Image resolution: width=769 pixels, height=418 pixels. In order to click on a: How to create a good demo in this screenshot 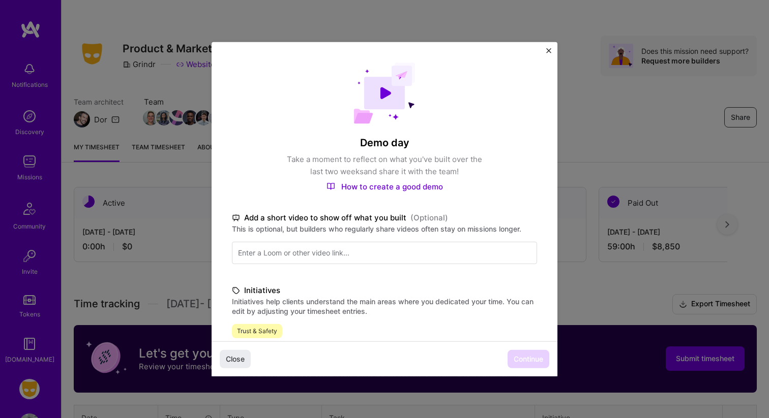, I will do `click(384, 186)`.